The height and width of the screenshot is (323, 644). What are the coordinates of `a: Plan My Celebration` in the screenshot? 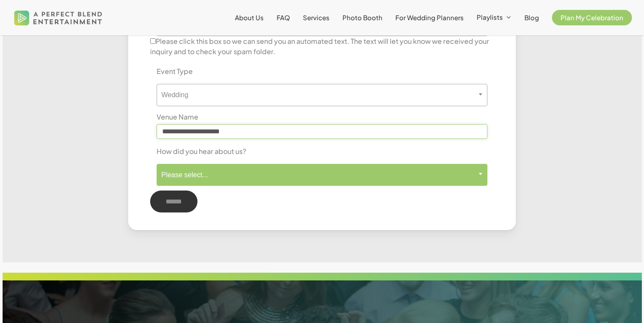 It's located at (592, 18).